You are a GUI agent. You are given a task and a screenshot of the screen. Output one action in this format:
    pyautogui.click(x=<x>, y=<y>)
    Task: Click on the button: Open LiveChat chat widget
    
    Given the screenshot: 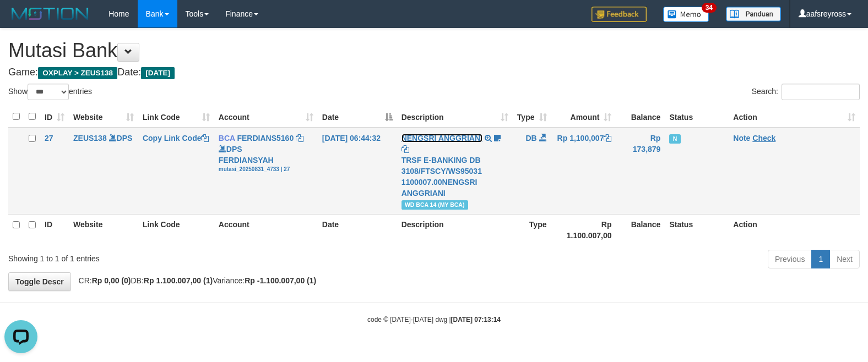 What is the action you would take?
    pyautogui.click(x=21, y=21)
    